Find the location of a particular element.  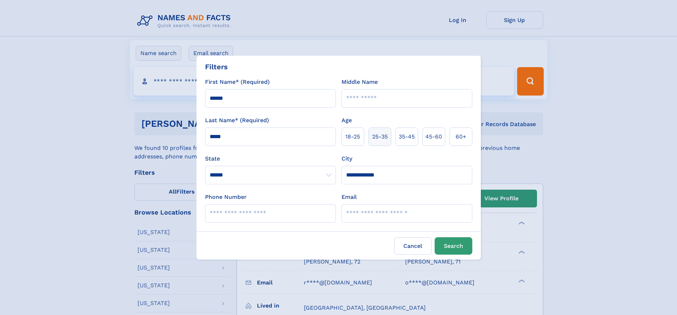

label: Middle Name is located at coordinates (359, 82).